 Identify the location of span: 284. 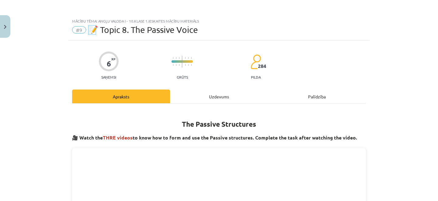
(262, 66).